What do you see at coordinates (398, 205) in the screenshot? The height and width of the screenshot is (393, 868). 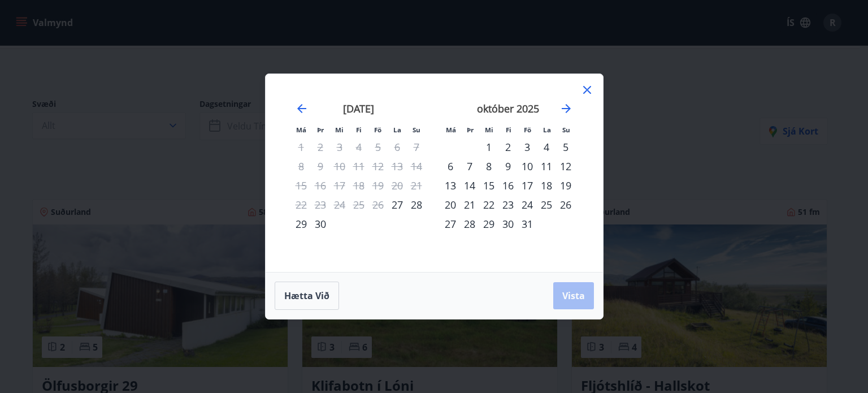 I see `td: Choose laugardagur, 27. september 2025 as your check-in date. It’s available.` at bounding box center [398, 205].